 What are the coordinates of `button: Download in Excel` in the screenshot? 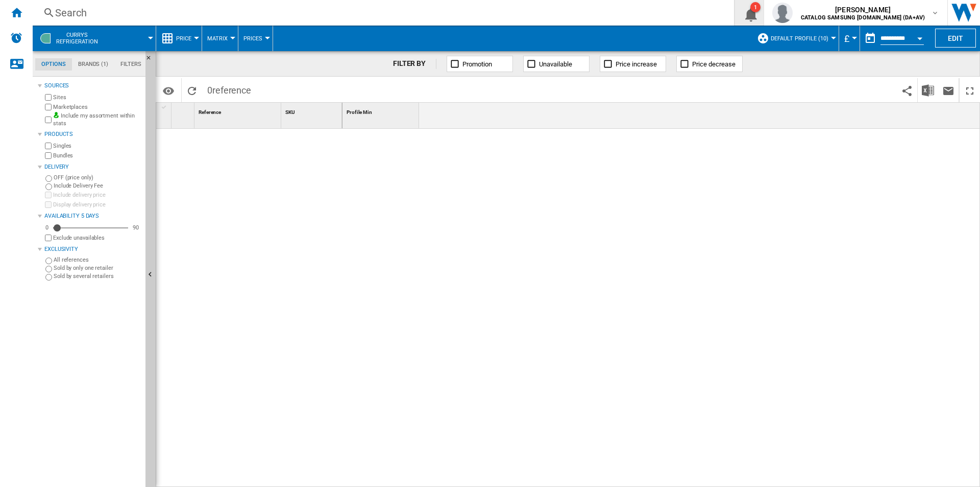 It's located at (928, 90).